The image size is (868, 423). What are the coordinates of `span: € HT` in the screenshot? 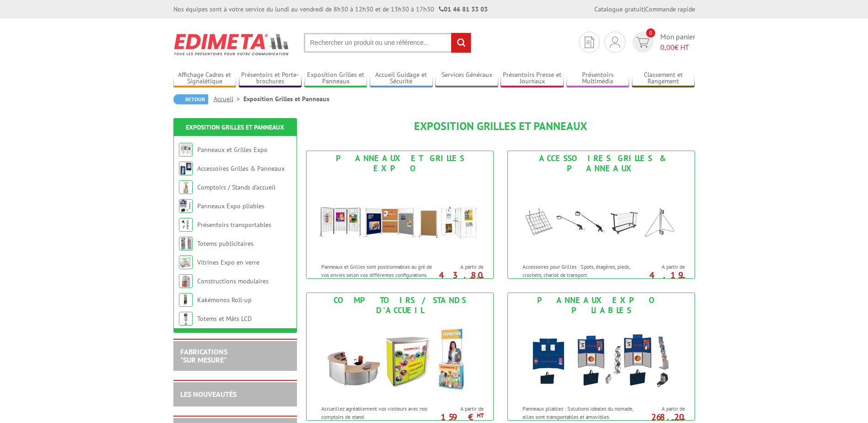 It's located at (678, 47).